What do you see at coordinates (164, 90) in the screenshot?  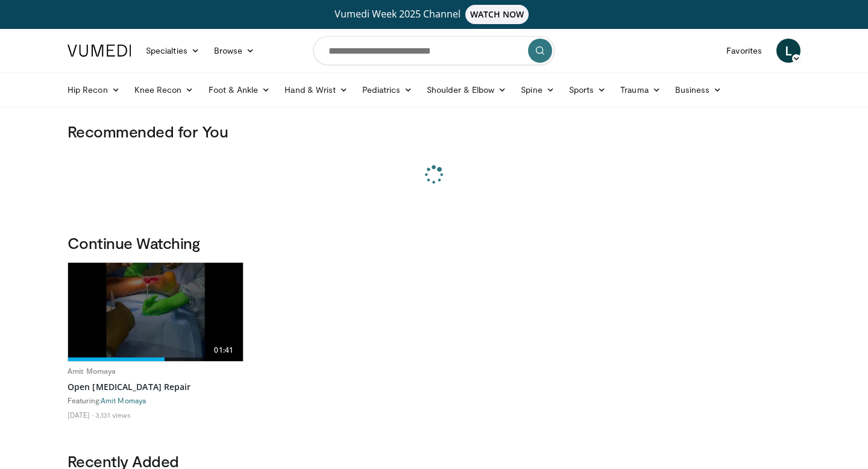 I see `a: Knee Recon` at bounding box center [164, 90].